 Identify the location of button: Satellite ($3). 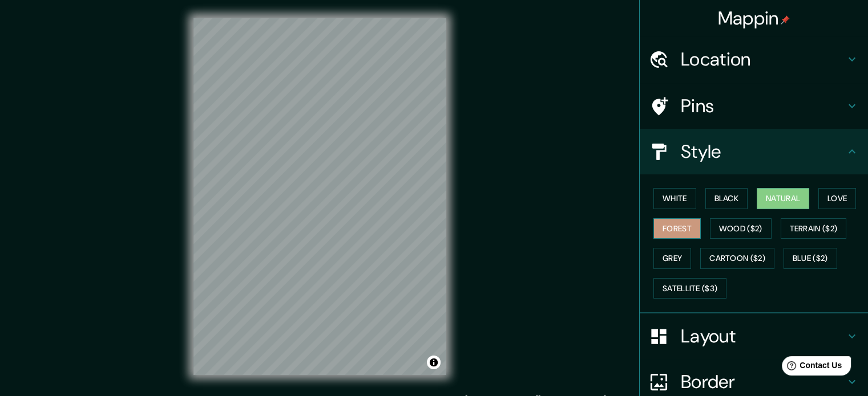
(690, 289).